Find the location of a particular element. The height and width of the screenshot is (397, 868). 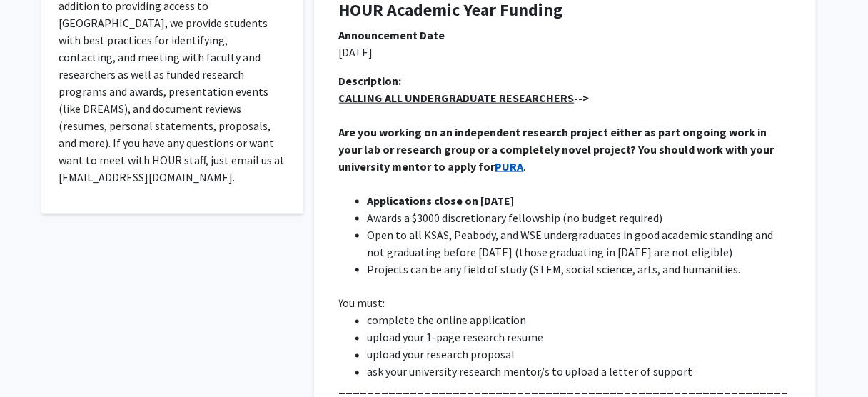

li: Open to all KSAS, Peabody, and WSE undergraduates in good academic standing and not graduating be... is located at coordinates (579, 243).